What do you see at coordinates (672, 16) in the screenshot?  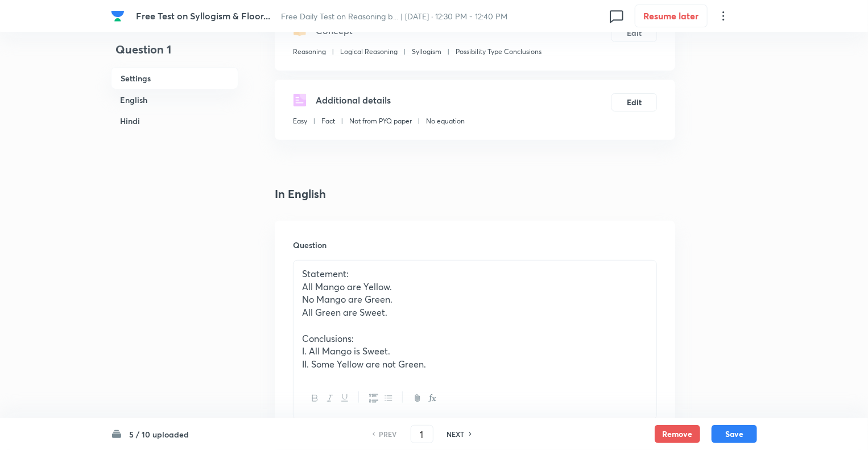 I see `button: Resume later` at bounding box center [672, 16].